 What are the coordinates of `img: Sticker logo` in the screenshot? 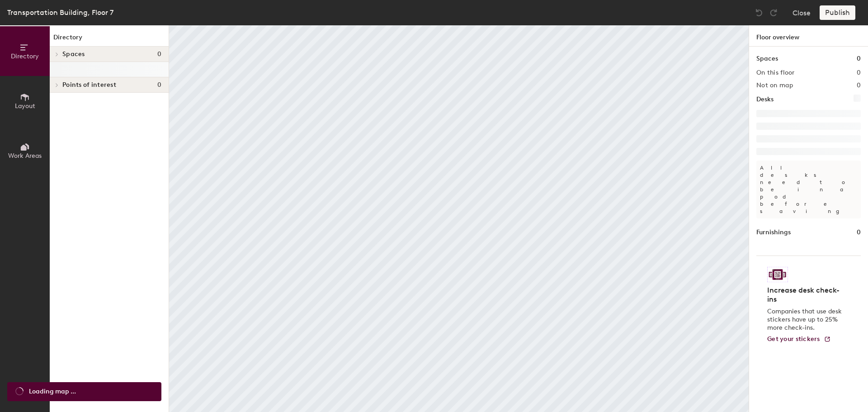 It's located at (777, 274).